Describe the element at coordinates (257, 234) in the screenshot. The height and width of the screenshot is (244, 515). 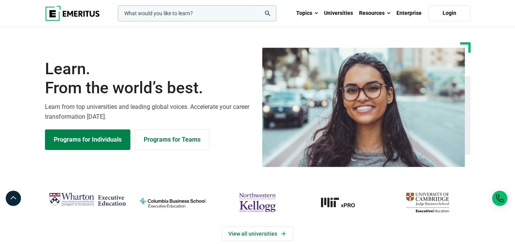
I see `a: View Universities` at that location.